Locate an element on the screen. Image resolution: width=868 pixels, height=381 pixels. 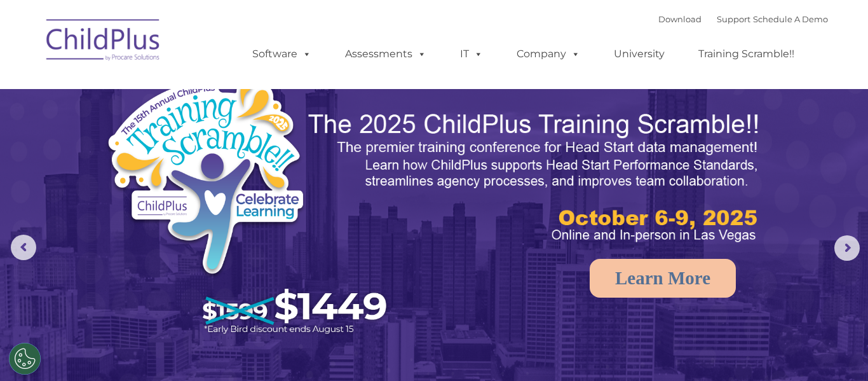
div: Chat Widget is located at coordinates (763, 312).